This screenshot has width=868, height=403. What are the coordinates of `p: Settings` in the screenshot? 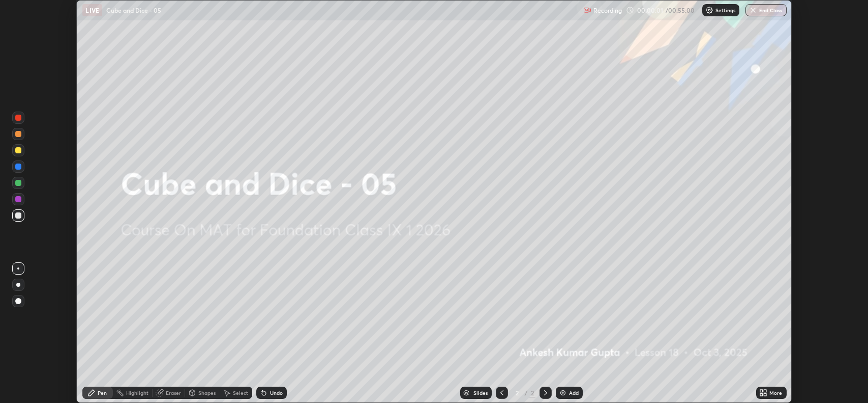 It's located at (726, 11).